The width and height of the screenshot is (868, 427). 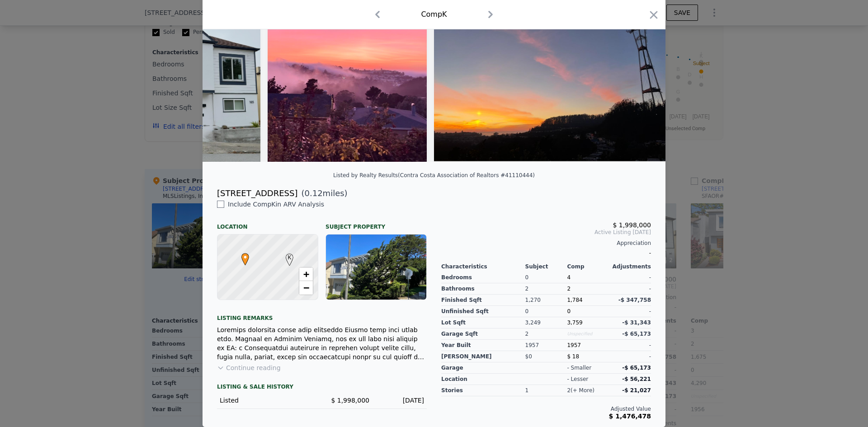 I want to click on div: Adjusted Value, so click(x=546, y=409).